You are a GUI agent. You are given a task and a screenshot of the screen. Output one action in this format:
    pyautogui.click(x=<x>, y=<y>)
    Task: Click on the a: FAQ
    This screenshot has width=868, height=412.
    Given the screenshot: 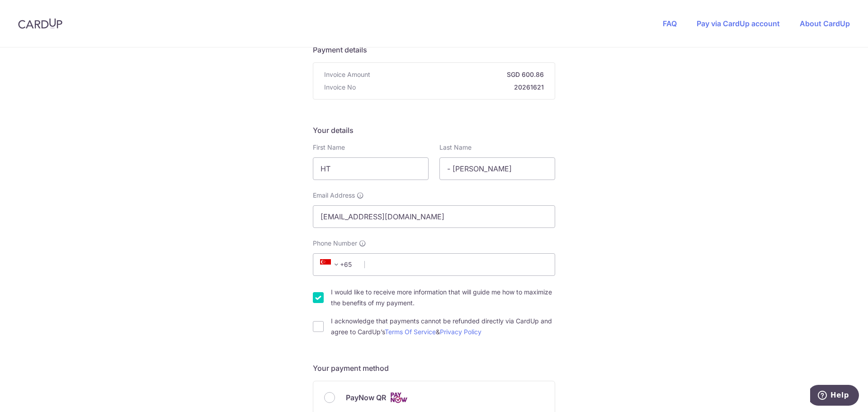 What is the action you would take?
    pyautogui.click(x=670, y=23)
    